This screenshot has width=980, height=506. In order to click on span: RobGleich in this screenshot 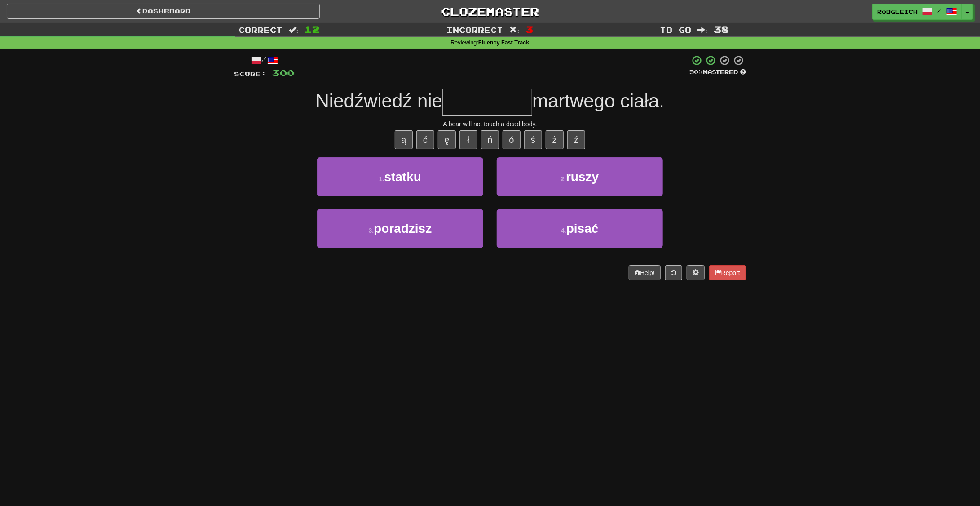, I will do `click(898, 12)`.